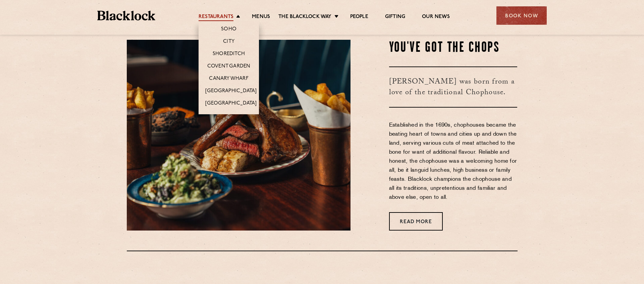 The width and height of the screenshot is (644, 284). What do you see at coordinates (436, 18) in the screenshot?
I see `a: Our News` at bounding box center [436, 18].